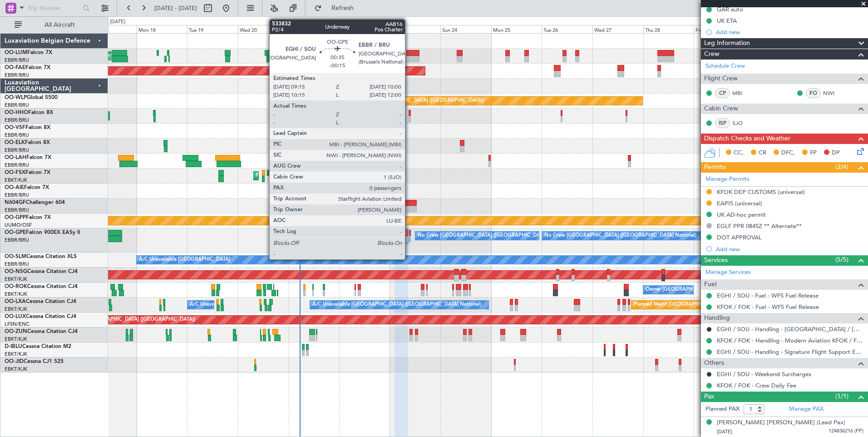 The width and height of the screenshot is (868, 437). What do you see at coordinates (28, 128) in the screenshot?
I see `a: OO-VSFFalcon 8X` at bounding box center [28, 128].